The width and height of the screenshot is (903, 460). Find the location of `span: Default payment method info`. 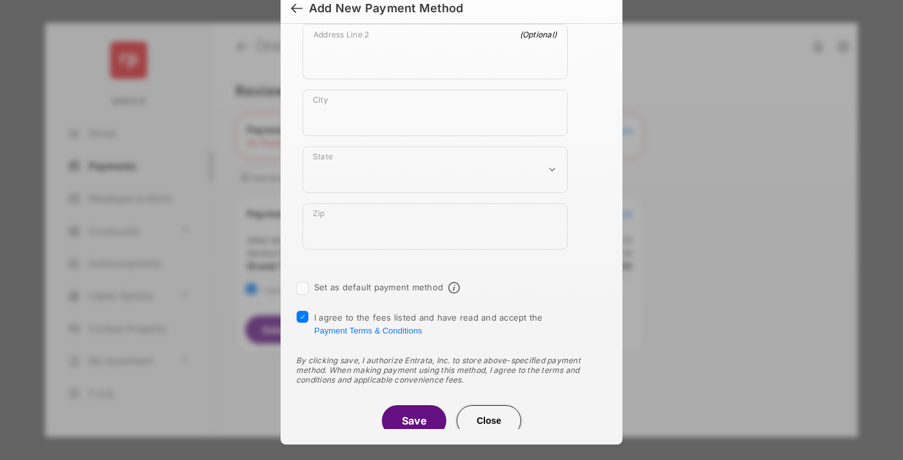

span: Default payment method info is located at coordinates (454, 288).